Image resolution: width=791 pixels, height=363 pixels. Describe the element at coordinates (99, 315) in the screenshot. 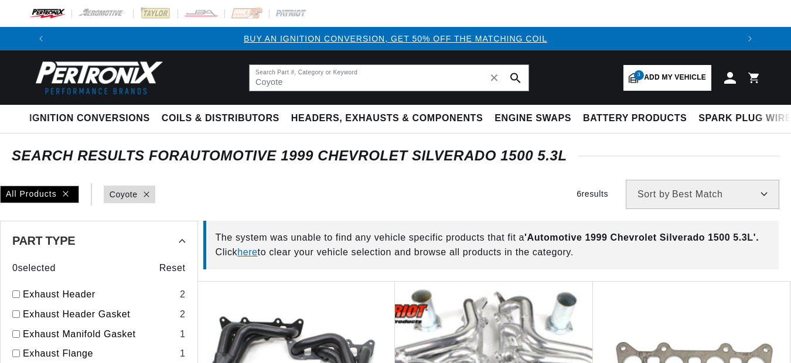

I see `a: Exhaust Header Gasket` at that location.